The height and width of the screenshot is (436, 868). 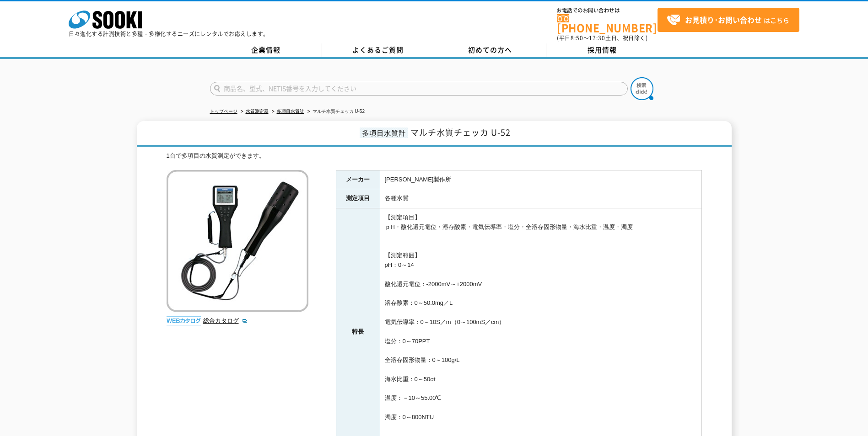 I want to click on th: メーカー, so click(x=358, y=180).